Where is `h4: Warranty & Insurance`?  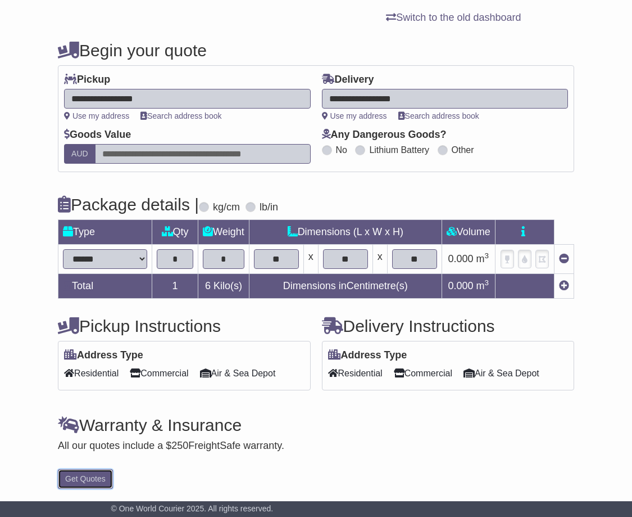 h4: Warranty & Insurance is located at coordinates (316, 424).